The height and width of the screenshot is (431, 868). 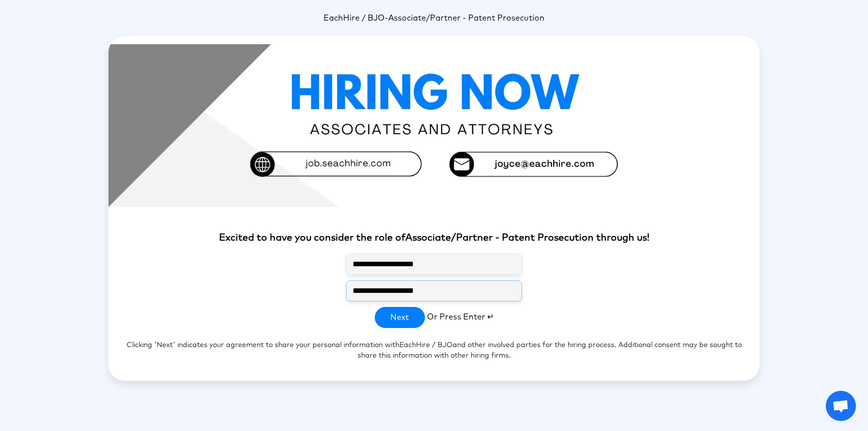 I want to click on p: Excited to have you consider the role of, so click(x=434, y=238).